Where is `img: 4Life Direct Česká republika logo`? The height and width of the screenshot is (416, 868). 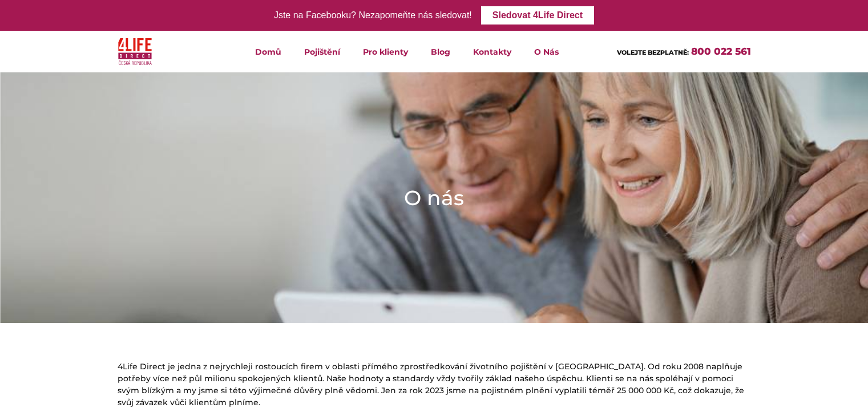 img: 4Life Direct Česká republika logo is located at coordinates (135, 51).